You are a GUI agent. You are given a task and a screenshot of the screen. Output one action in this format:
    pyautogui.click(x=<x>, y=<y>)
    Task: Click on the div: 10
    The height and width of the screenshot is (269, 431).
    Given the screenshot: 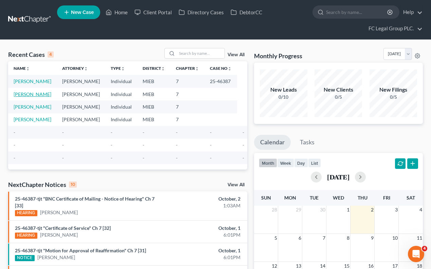 What is the action you would take?
    pyautogui.click(x=73, y=184)
    